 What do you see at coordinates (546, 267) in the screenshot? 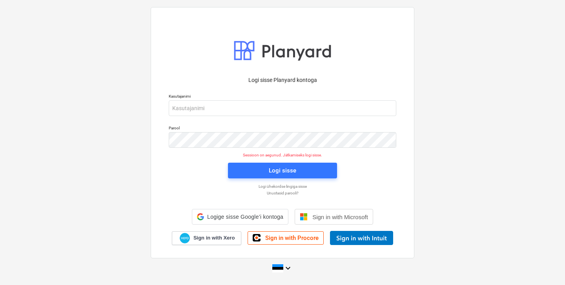
I see `div: Chat Widget` at bounding box center [546, 267].